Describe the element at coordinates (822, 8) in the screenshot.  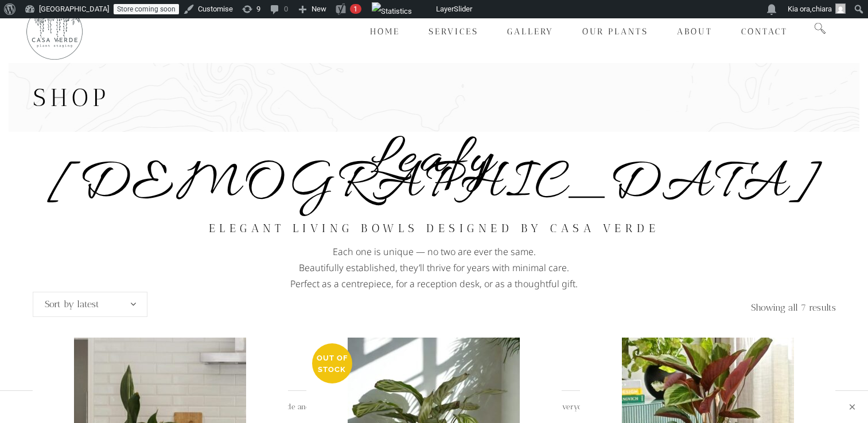
I see `span: chiara` at that location.